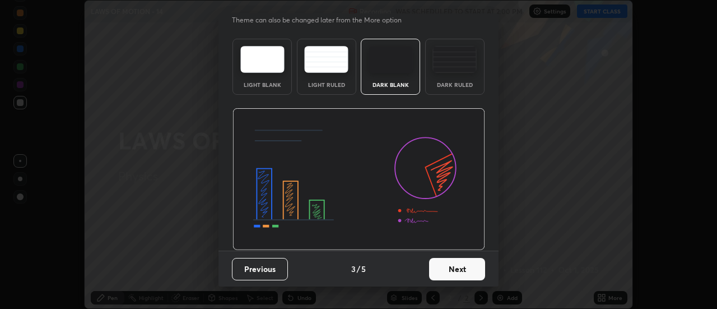 Image resolution: width=717 pixels, height=309 pixels. What do you see at coordinates (260, 269) in the screenshot?
I see `button: Previous` at bounding box center [260, 269].